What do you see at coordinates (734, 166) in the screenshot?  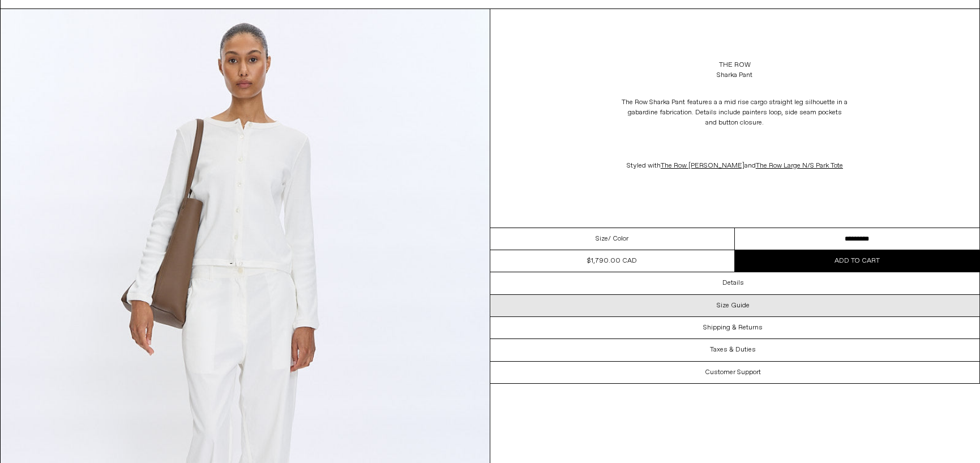 I see `span: Styled with and` at bounding box center [734, 166].